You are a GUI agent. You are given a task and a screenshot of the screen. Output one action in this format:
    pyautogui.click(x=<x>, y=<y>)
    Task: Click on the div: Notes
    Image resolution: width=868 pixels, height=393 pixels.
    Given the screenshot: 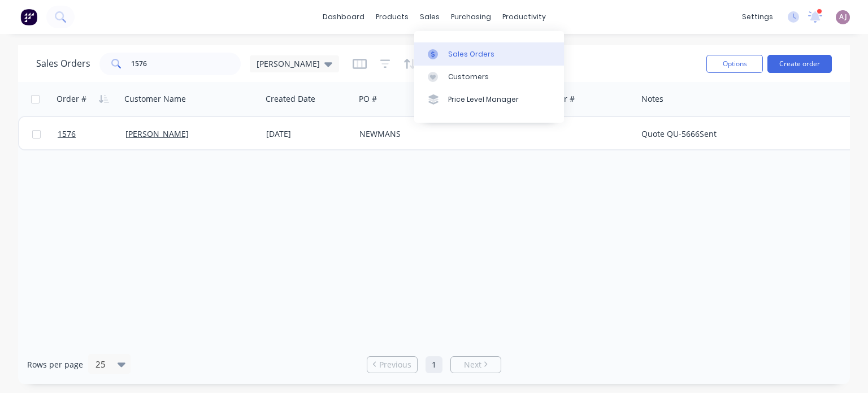 What is the action you would take?
    pyautogui.click(x=652, y=99)
    